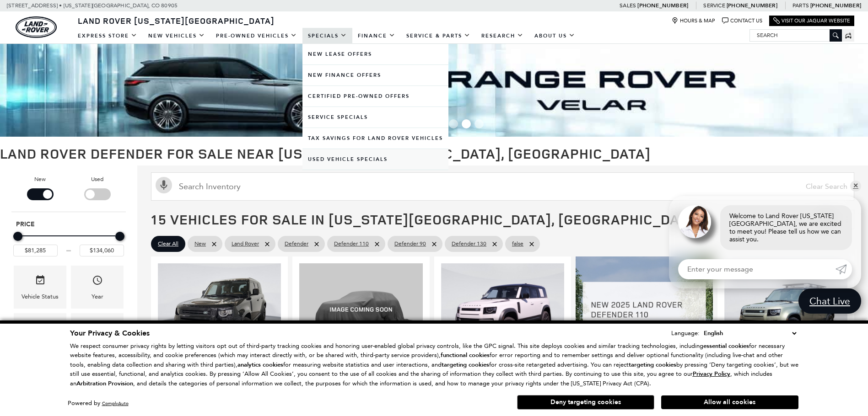 Image resolution: width=868 pixels, height=416 pixels. I want to click on strong: analytics cookies, so click(260, 365).